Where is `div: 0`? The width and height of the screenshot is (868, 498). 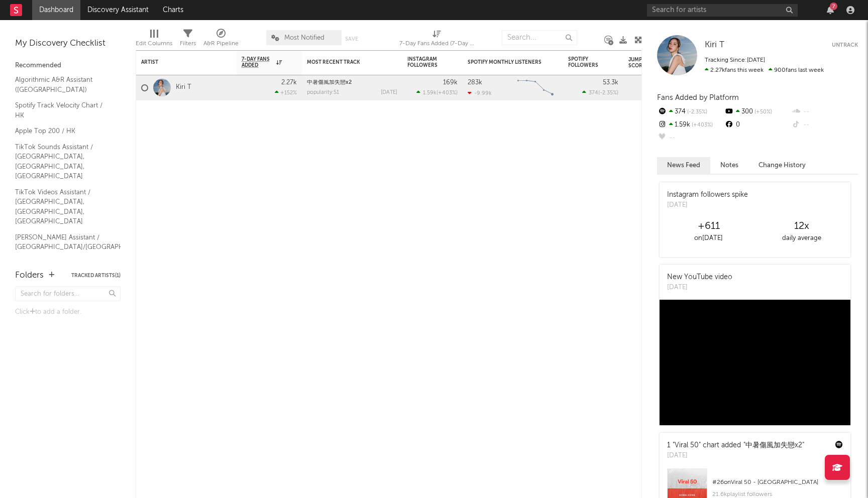 div: 0 is located at coordinates (757, 125).